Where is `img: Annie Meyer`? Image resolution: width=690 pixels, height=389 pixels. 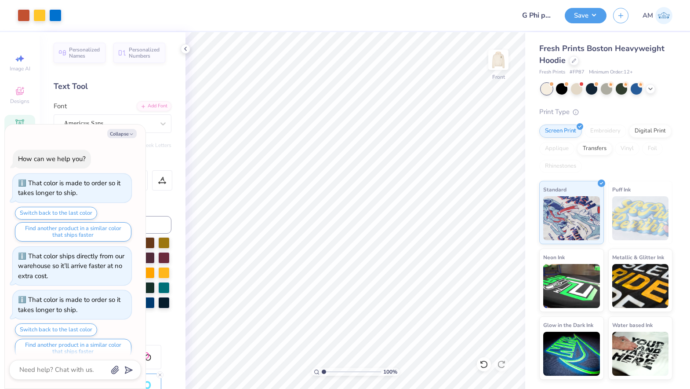 img: Annie Meyer is located at coordinates (664, 15).